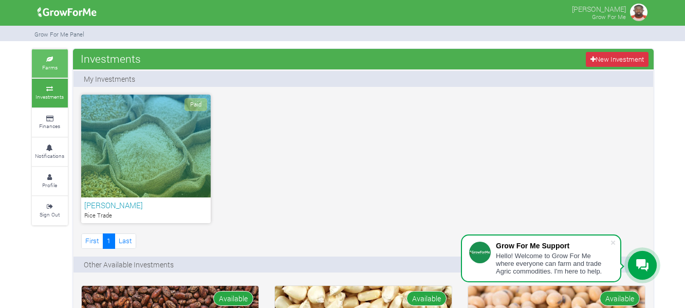  Describe the element at coordinates (110, 59) in the screenshot. I see `span: Investments` at that location.